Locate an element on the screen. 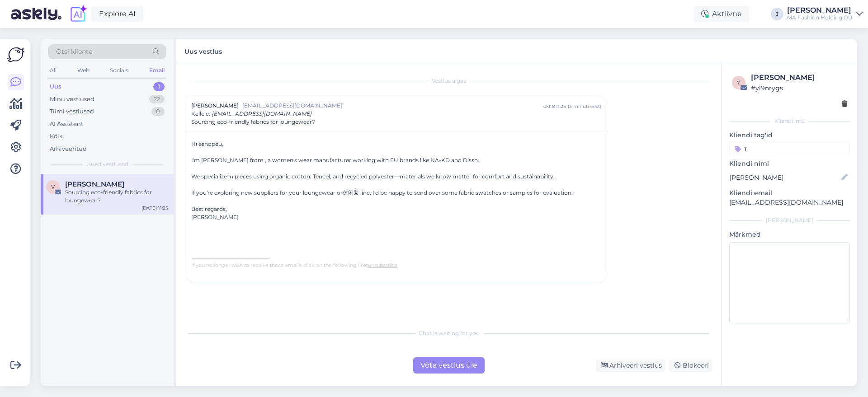 The image size is (868, 397). div: Arhiveeri vestlus is located at coordinates (631, 365).